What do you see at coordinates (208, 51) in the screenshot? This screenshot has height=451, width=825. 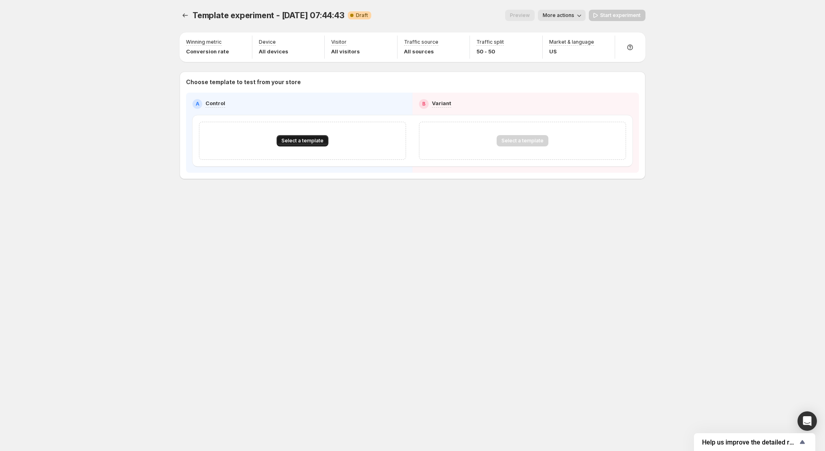 I see `p: Conversion rate` at bounding box center [208, 51].